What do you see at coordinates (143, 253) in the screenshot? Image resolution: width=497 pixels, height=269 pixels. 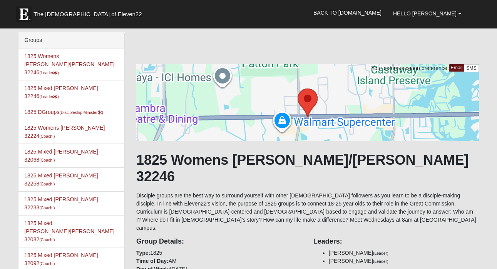 I see `strong: Type:` at bounding box center [143, 253].